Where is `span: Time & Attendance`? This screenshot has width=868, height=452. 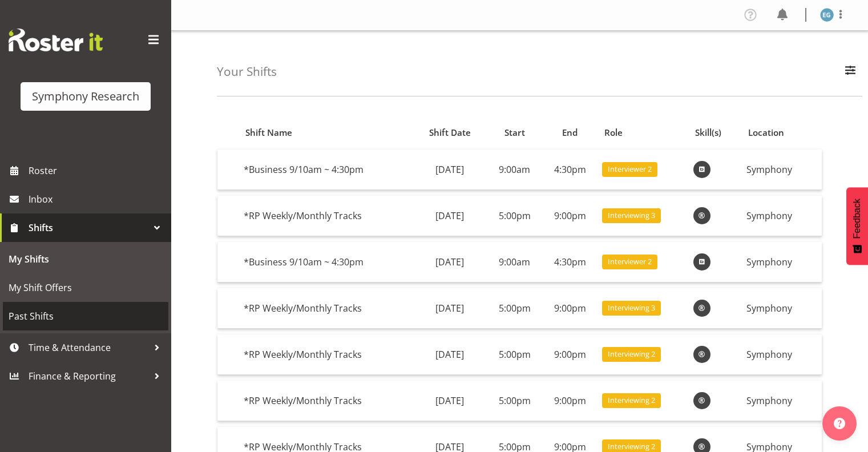 span: Time & Attendance is located at coordinates (88, 348).